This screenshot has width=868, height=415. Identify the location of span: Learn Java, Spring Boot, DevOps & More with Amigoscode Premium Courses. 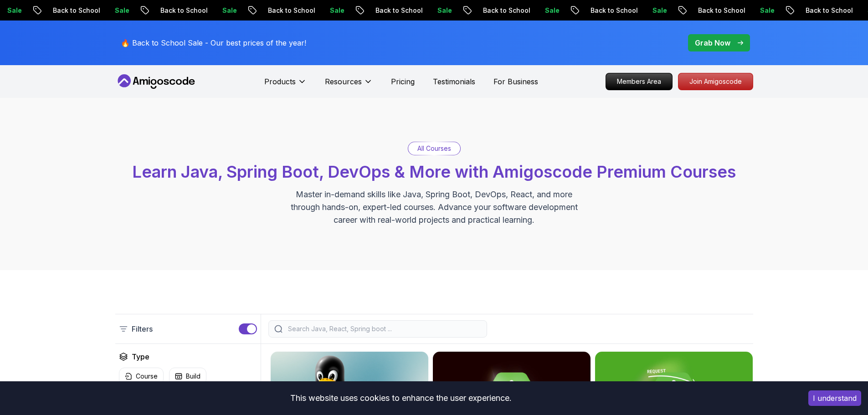
(434, 171).